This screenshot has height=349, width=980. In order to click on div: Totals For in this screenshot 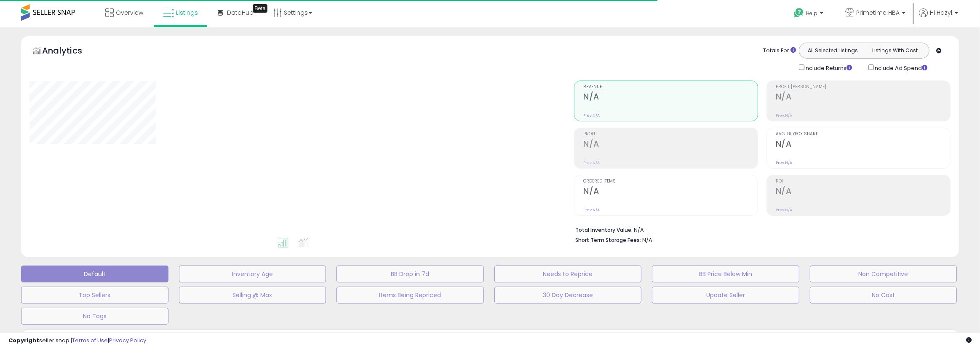, I will do `click(779, 51)`.